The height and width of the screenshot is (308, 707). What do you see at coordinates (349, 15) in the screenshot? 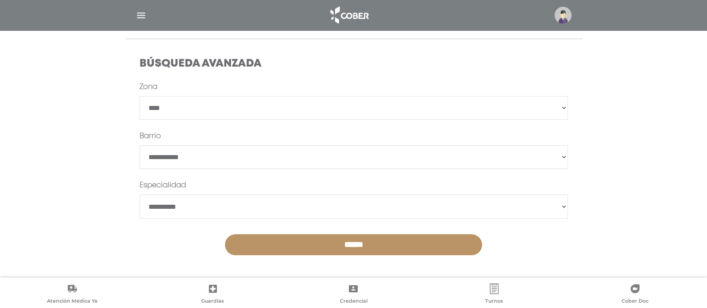
I see `img: logo_cober_home-white.png` at bounding box center [349, 15].